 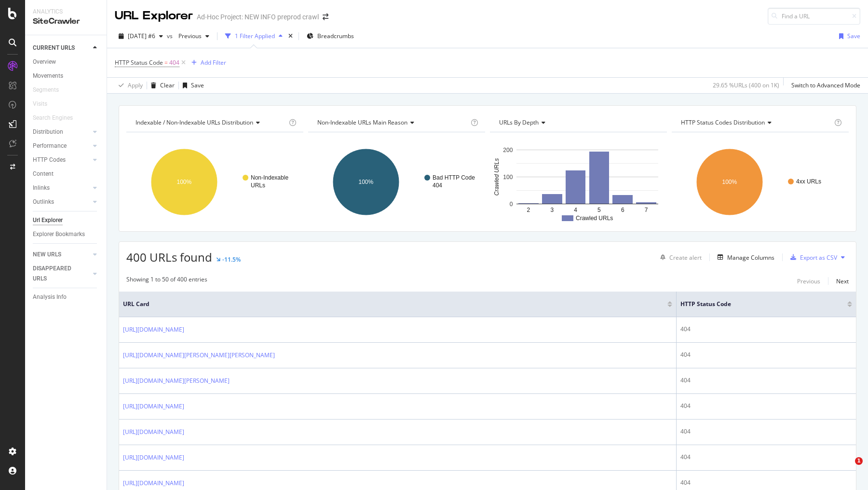 I want to click on div: Export as CSV, so click(x=818, y=257).